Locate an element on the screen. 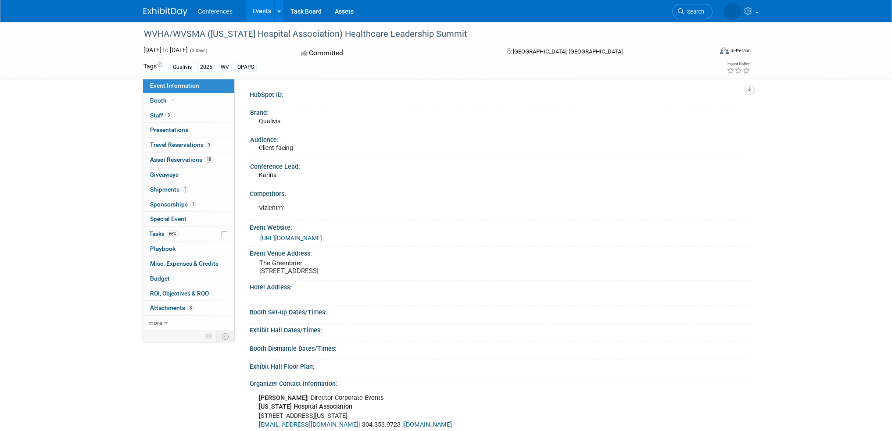 This screenshot has height=431, width=892. span: Special Event is located at coordinates (168, 219).